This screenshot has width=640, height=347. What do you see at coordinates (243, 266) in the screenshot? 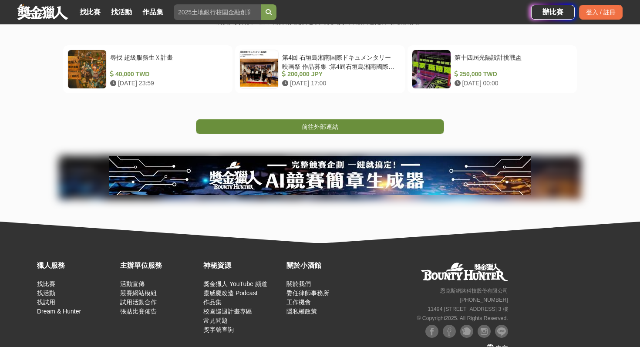
I see `div: 神秘資源` at bounding box center [243, 266].